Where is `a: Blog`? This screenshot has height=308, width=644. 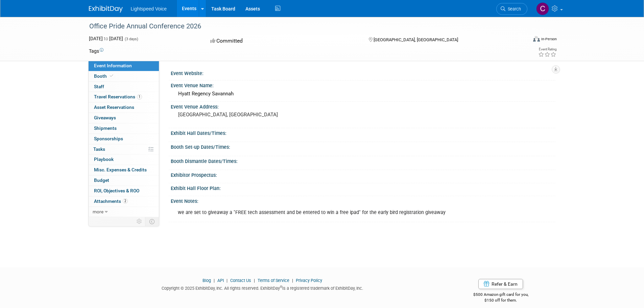 a: Blog is located at coordinates (207, 280).